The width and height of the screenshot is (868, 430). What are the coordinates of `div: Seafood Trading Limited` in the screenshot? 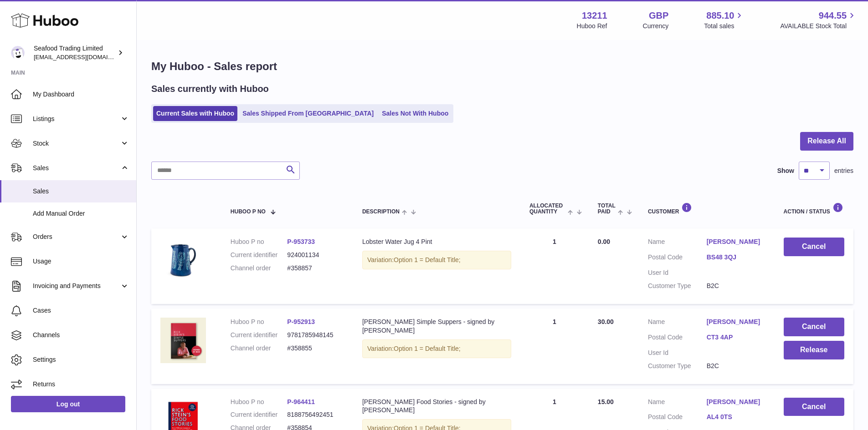 It's located at (75, 53).